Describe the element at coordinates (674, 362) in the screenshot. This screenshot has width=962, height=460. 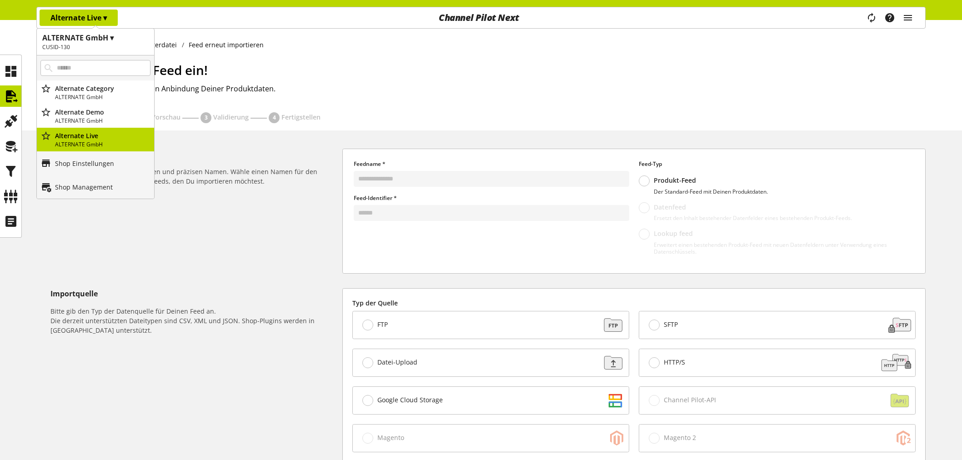
I see `span: HTTP/S` at that location.